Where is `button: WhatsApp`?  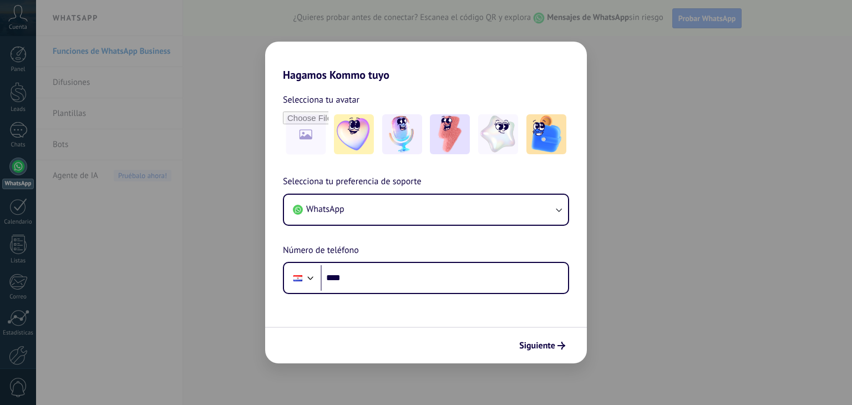
button: WhatsApp is located at coordinates (426, 210).